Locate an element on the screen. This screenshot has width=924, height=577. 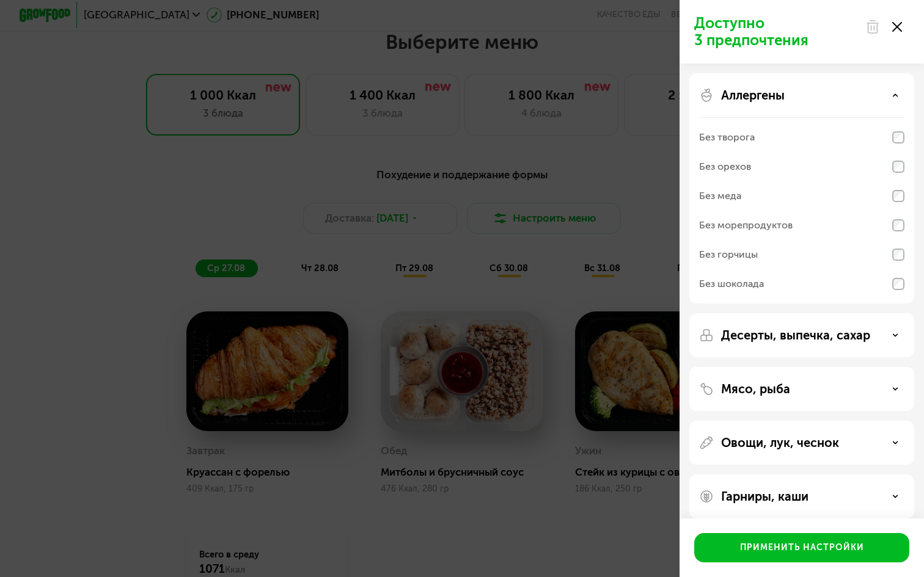
p: Десерты, выпечка, сахар is located at coordinates (796, 336).